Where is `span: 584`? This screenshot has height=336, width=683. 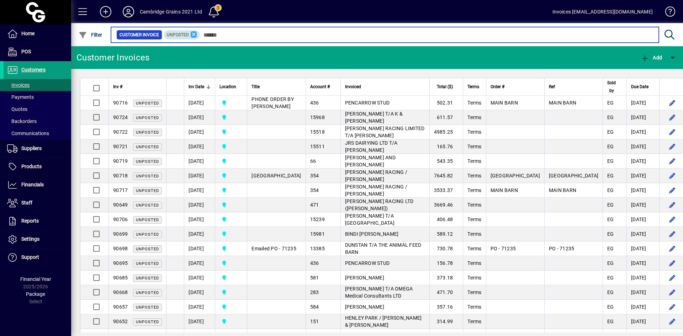 span: 584 is located at coordinates (314, 307).